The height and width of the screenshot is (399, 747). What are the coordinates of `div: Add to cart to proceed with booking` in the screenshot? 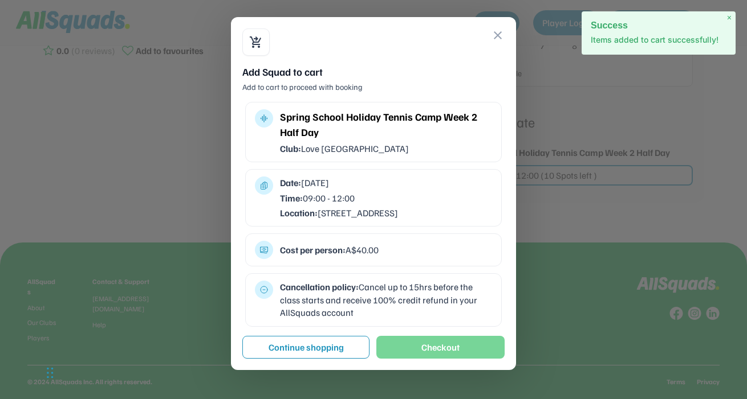 It's located at (373, 87).